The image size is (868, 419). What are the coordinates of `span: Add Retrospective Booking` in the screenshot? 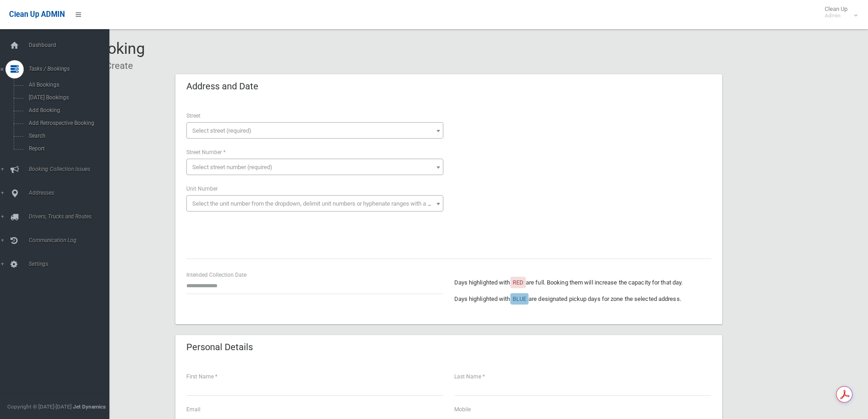 It's located at (67, 123).